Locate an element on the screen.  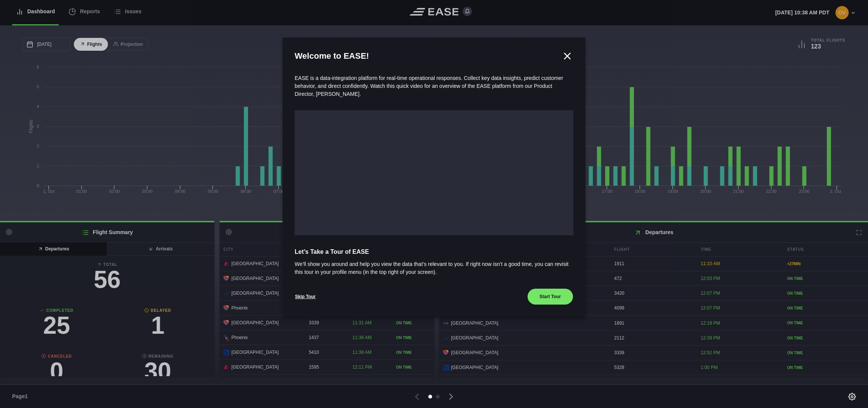
span: We’ll show you around and help you view the data that’s relevant to you. If right now isn’t a goo... is located at coordinates (434, 268).